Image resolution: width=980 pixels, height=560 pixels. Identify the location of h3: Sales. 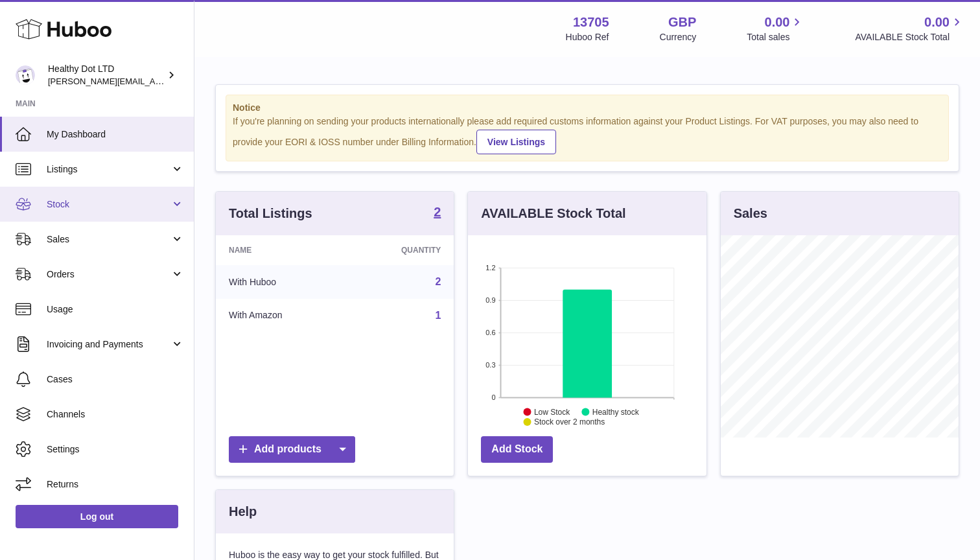
(751, 213).